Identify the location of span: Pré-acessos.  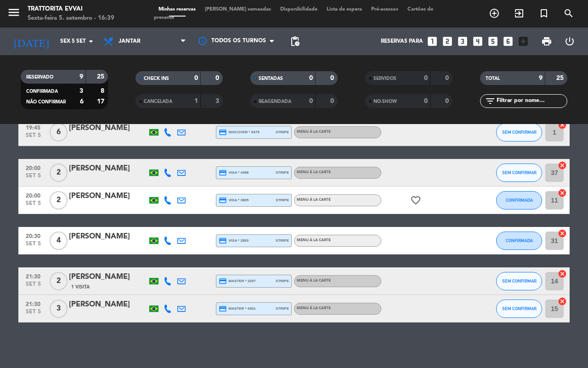
(385, 9).